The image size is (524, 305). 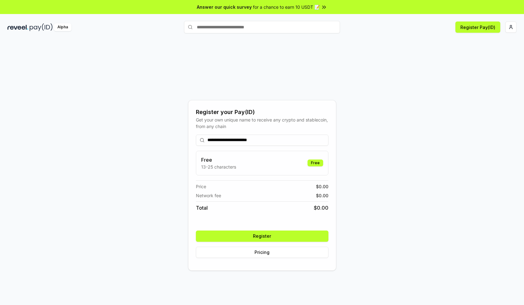 I want to click on button: Register, so click(x=262, y=236).